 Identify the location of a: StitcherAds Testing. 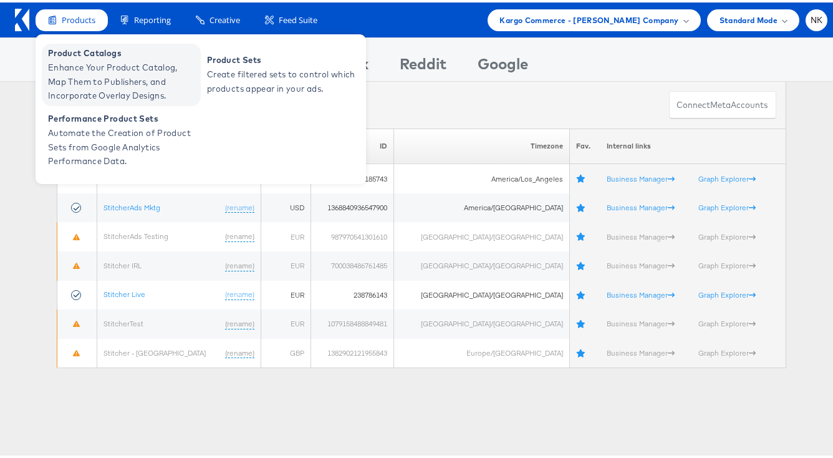
(136, 233).